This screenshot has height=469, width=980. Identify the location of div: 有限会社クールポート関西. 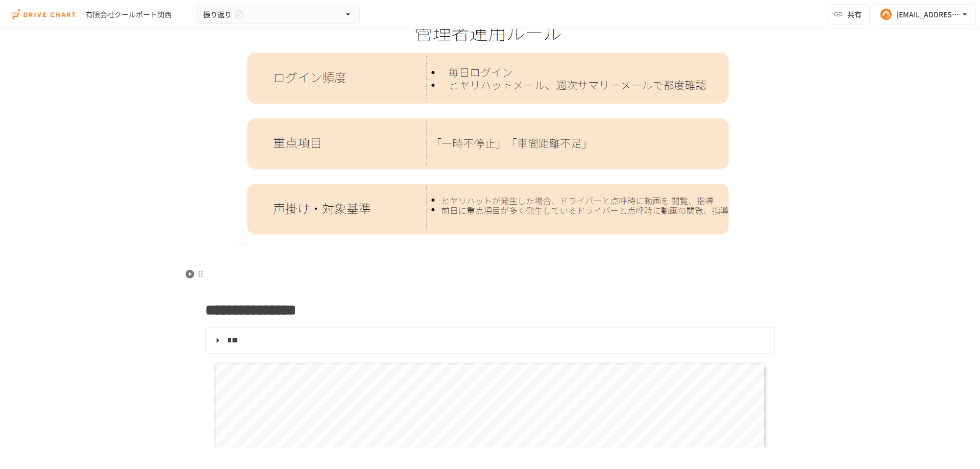
(129, 14).